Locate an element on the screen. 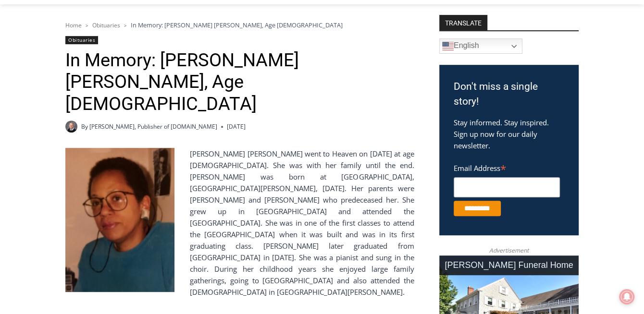 Image resolution: width=644 pixels, height=314 pixels. span: Advertisement is located at coordinates (509, 250).